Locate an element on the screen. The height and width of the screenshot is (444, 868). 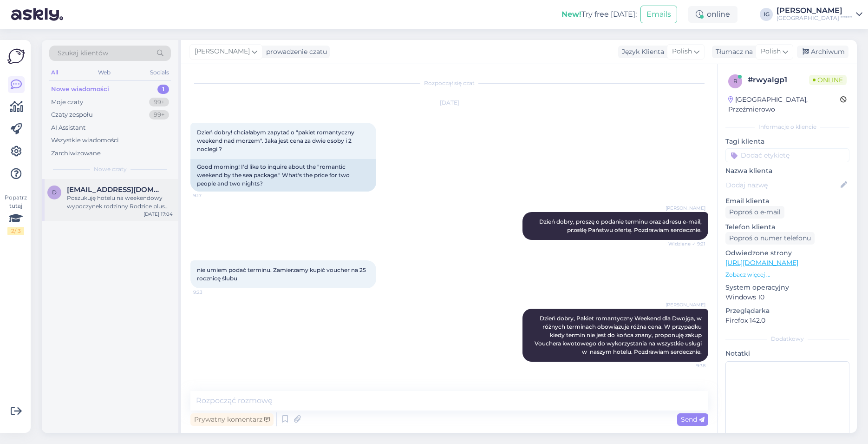
span: Dzień dobry! chciałabym zapytać o "pakiet romantyczny weekend nad morzem". Jaka jest cena za dwie... is located at coordinates (277, 140).